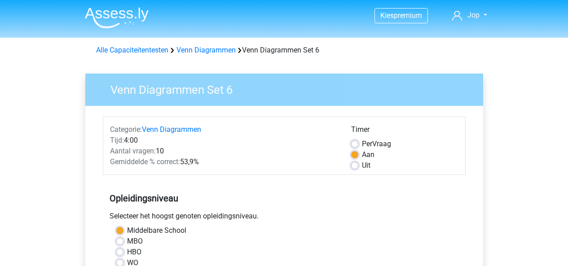 Image resolution: width=568 pixels, height=266 pixels. I want to click on img: Assessly, so click(117, 18).